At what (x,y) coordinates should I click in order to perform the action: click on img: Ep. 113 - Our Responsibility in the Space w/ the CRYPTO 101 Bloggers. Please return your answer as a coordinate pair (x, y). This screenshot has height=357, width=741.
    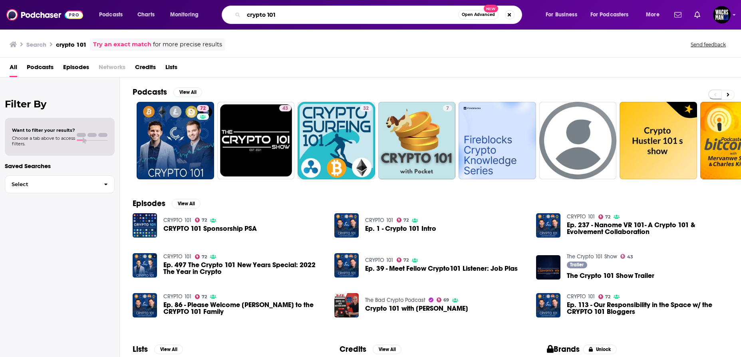
    Looking at the image, I should click on (548, 305).